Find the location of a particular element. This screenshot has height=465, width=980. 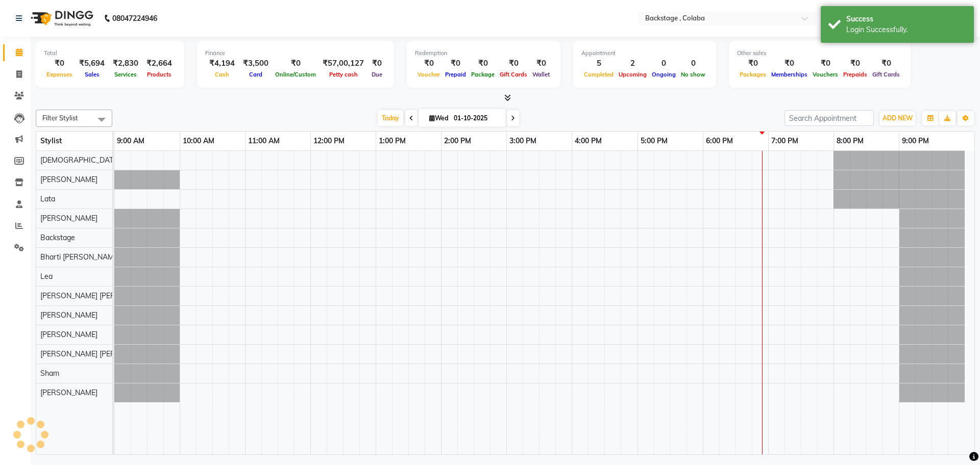

div: ₹2,830 is located at coordinates (125, 63).